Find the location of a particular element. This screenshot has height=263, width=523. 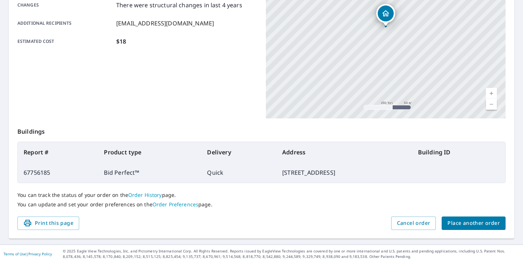

th: Product type is located at coordinates (150, 152).